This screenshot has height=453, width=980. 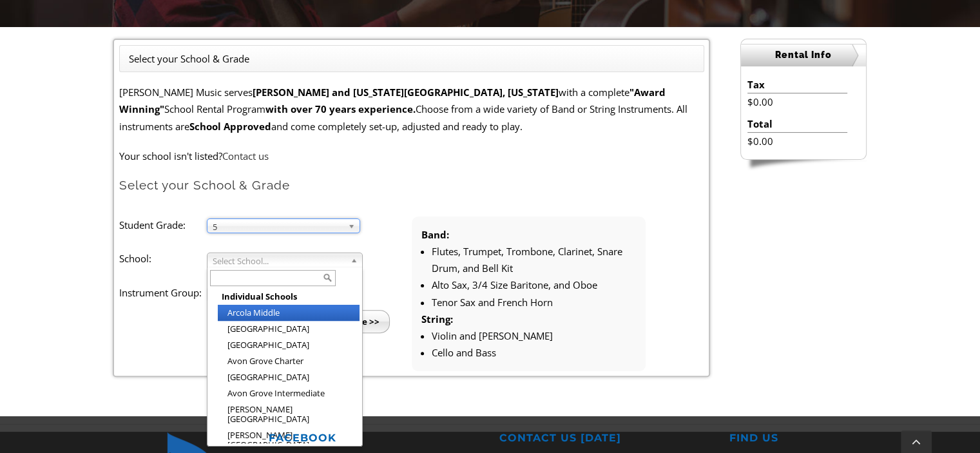 What do you see at coordinates (163, 292) in the screenshot?
I see `label: Instrument Group:` at bounding box center [163, 292].